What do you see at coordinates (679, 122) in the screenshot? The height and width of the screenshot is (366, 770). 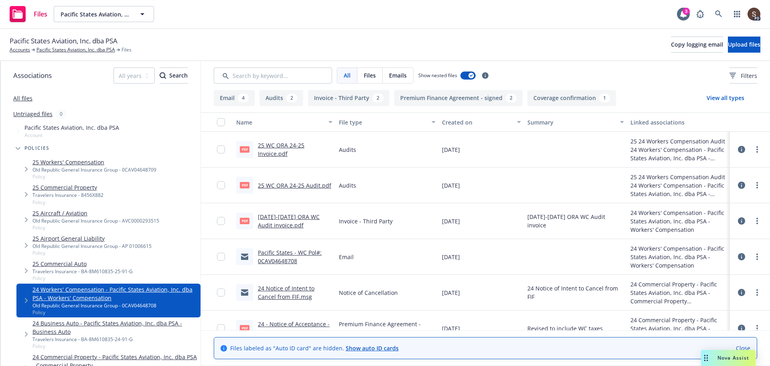 I see `button: Linked associations` at bounding box center [679, 122].